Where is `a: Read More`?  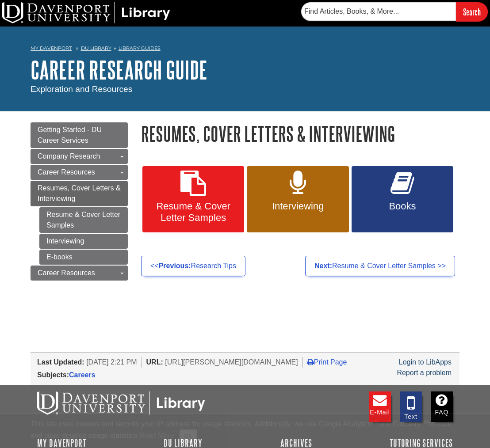
a: Read More is located at coordinates (156, 436).